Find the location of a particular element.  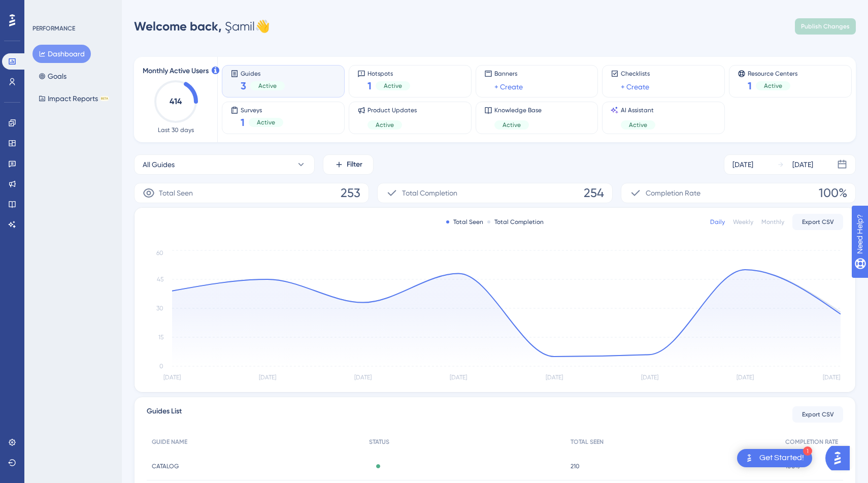

div: PERFORMANCE is located at coordinates (54, 28).